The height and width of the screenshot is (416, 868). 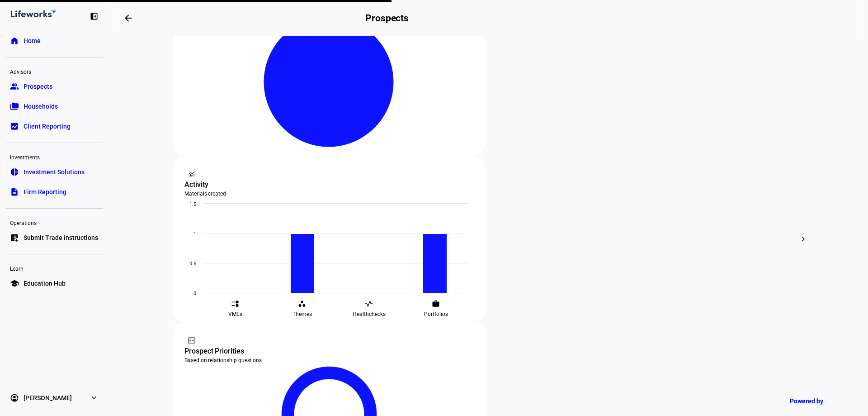 I want to click on text: 0.5, so click(x=192, y=263).